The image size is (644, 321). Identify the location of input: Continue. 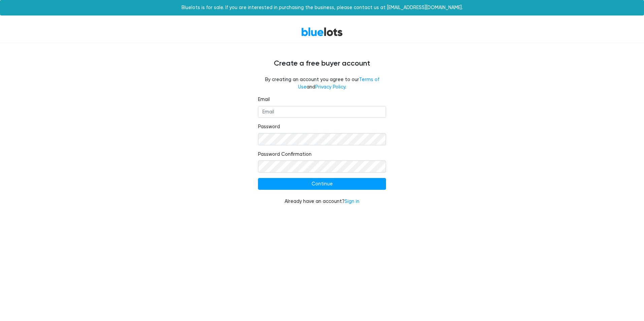
(322, 184).